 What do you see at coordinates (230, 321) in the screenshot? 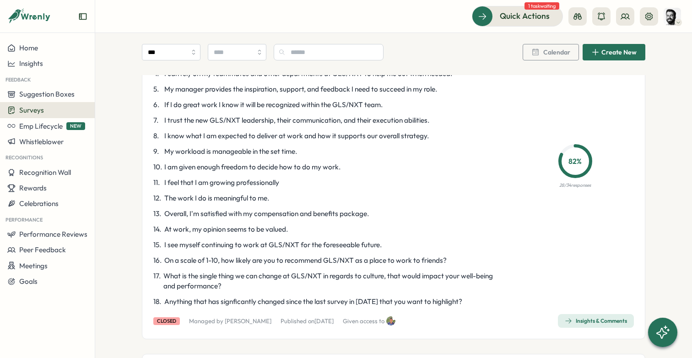
I see `p: Managed by` at bounding box center [230, 321].